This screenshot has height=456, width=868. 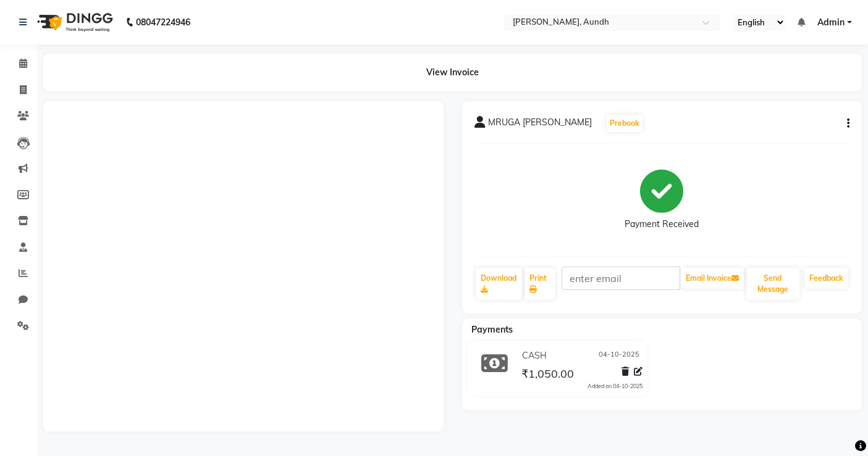 What do you see at coordinates (547, 375) in the screenshot?
I see `span: ₹1,050.00` at bounding box center [547, 375].